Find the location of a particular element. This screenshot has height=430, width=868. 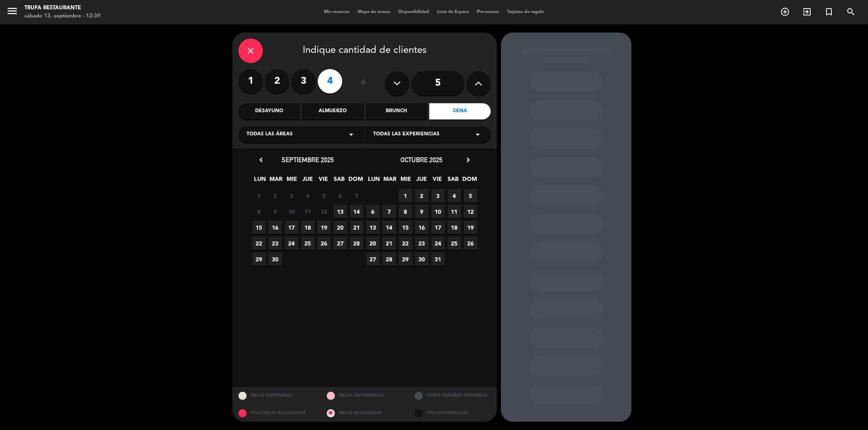

div: Brunch is located at coordinates (396, 112).